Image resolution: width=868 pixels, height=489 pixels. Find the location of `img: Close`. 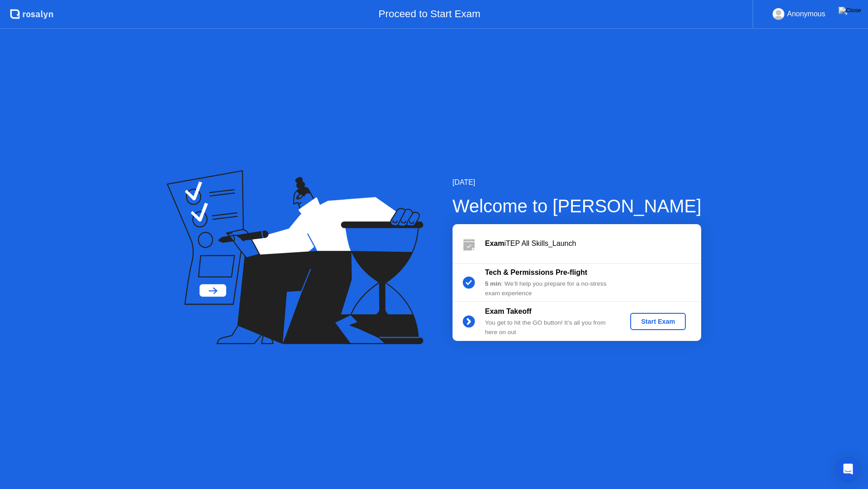

img: Close is located at coordinates (850, 11).